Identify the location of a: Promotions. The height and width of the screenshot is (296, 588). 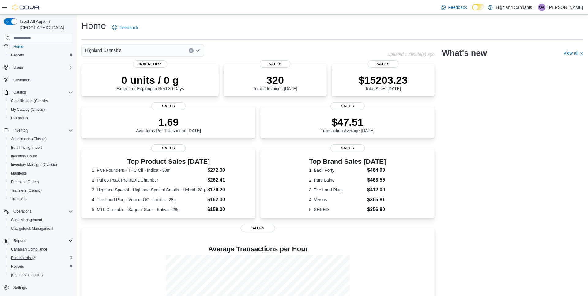
(20, 118).